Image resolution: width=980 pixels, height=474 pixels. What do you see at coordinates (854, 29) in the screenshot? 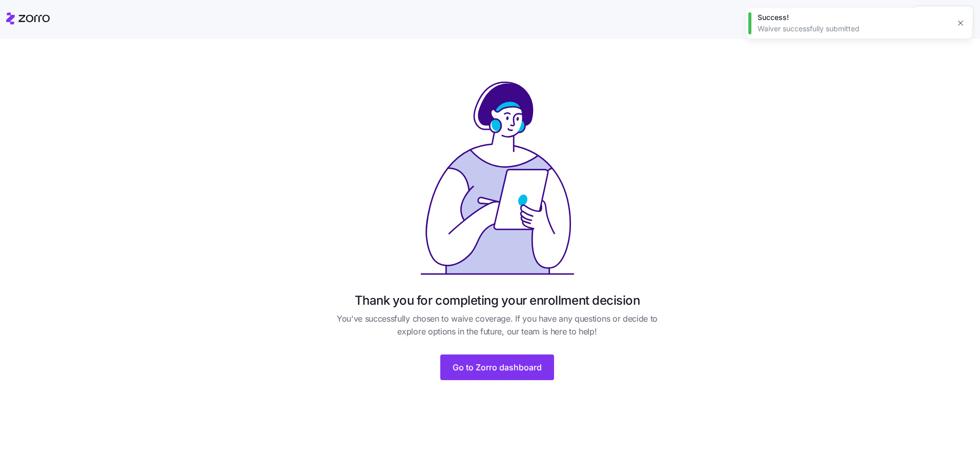
I see `div: Waiver successfully submitted` at bounding box center [854, 29].